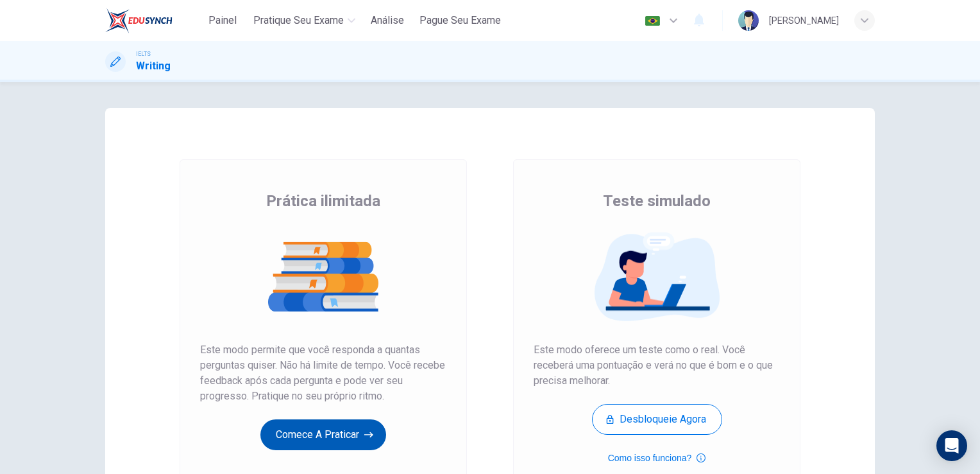 This screenshot has width=980, height=474. Describe the element at coordinates (652, 21) in the screenshot. I see `img: pt` at that location.